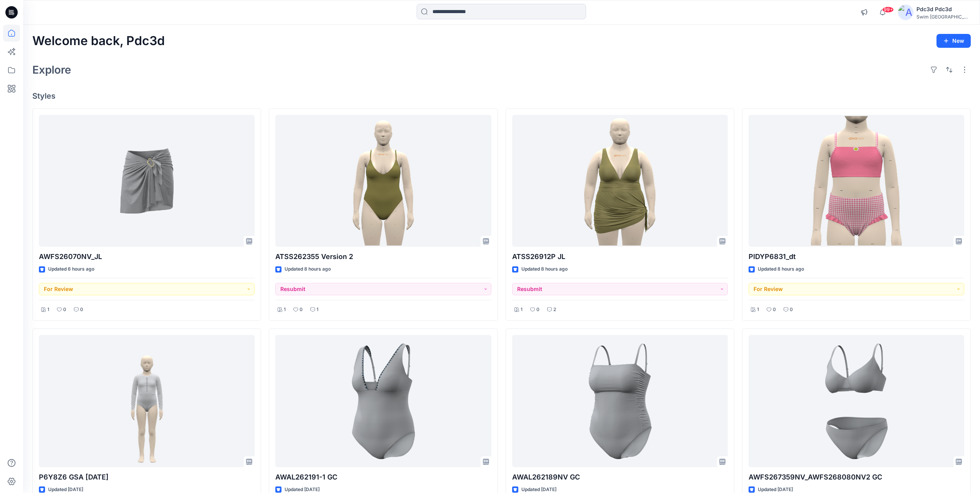 The height and width of the screenshot is (493, 980). Describe the element at coordinates (620, 181) in the screenshot. I see `a: ATSS26912P JL` at that location.